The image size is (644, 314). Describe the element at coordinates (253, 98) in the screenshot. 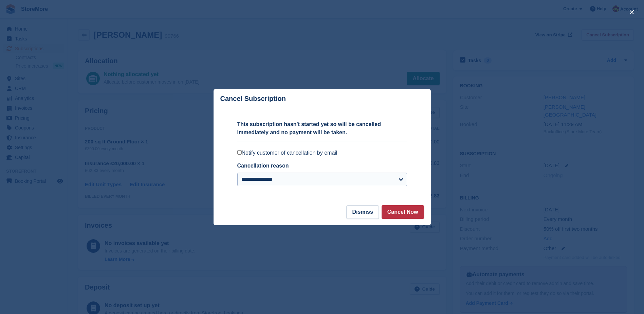

I see `p: Cancel Subscription` at that location.